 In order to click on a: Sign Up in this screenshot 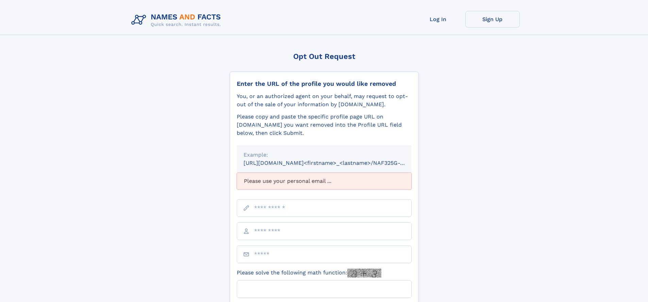, I will do `click(492, 19)`.